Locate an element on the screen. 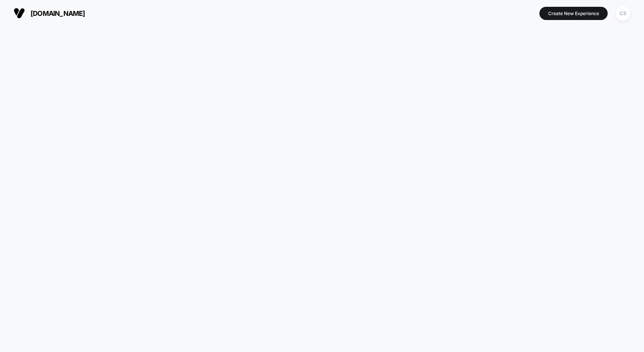 The height and width of the screenshot is (352, 644). img: Visually logo is located at coordinates (19, 13).